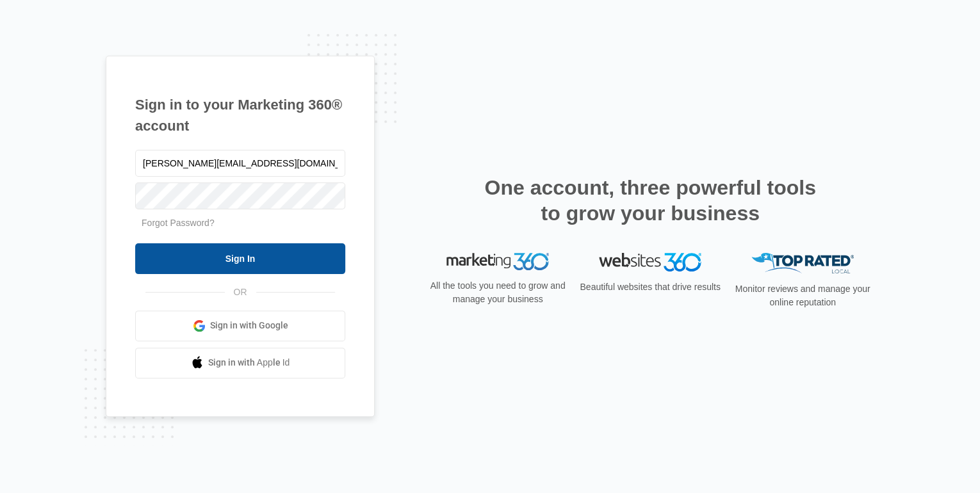  I want to click on input: Sign In, so click(240, 259).